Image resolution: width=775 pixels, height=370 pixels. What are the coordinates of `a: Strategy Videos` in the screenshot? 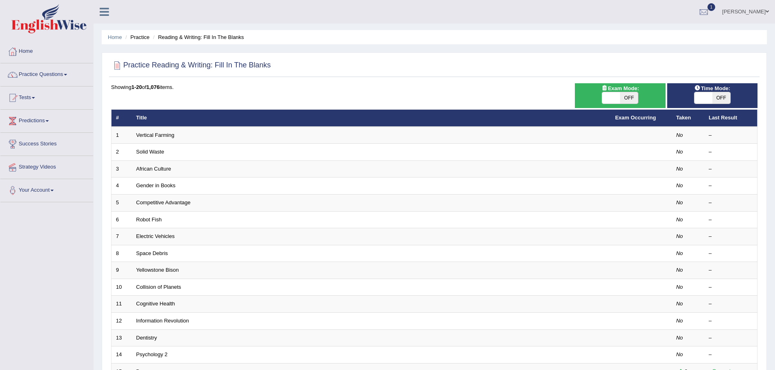 It's located at (47, 166).